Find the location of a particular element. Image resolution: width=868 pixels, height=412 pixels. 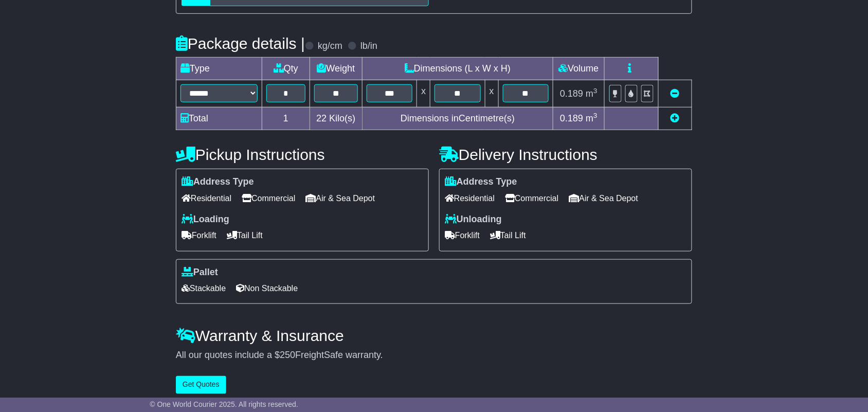

label: kg/cm is located at coordinates (330, 47).